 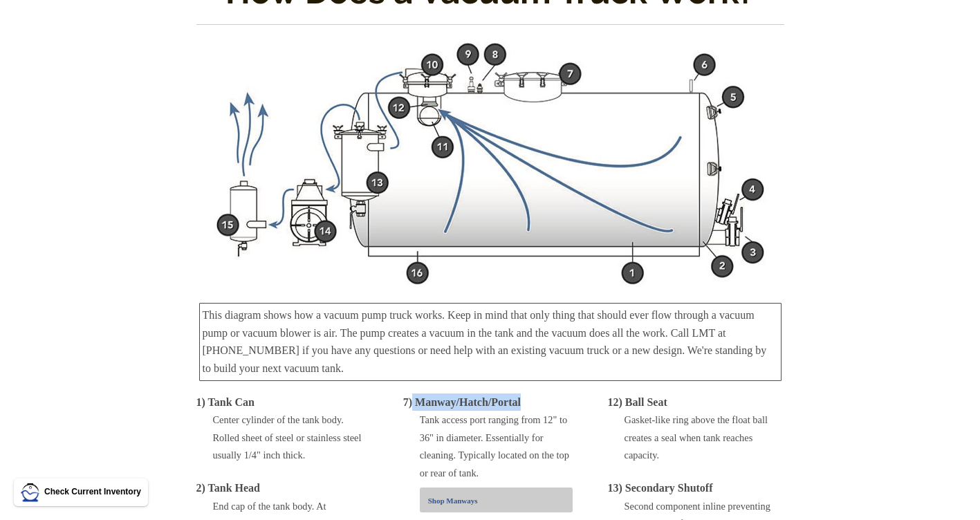 What do you see at coordinates (500, 500) in the screenshot?
I see `a: Shop Manways` at bounding box center [500, 500].